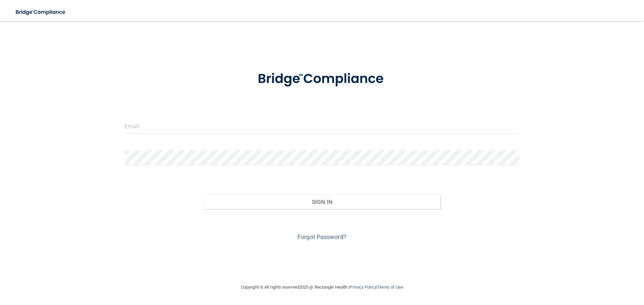 The image size is (644, 305). Describe the element at coordinates (363, 287) in the screenshot. I see `a: Privacy Policy` at that location.